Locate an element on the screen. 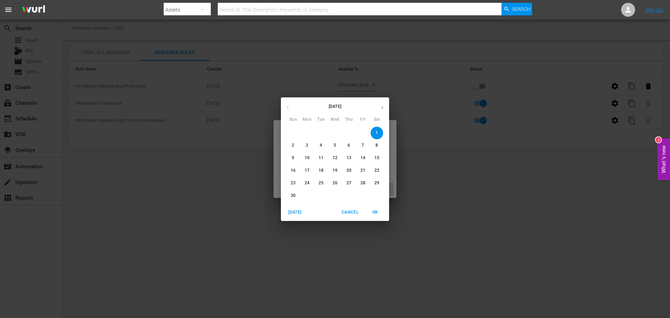 Image resolution: width=670 pixels, height=318 pixels. p: 4 is located at coordinates (321, 145).